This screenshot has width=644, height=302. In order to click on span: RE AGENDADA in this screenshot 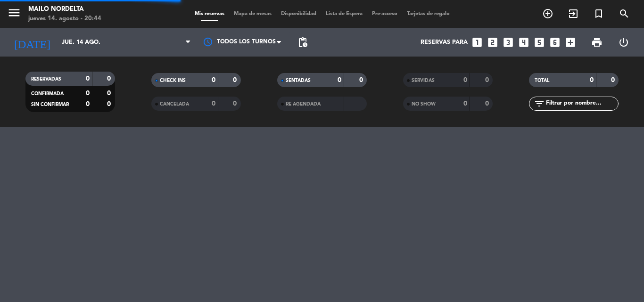, I will do `click(303, 104)`.